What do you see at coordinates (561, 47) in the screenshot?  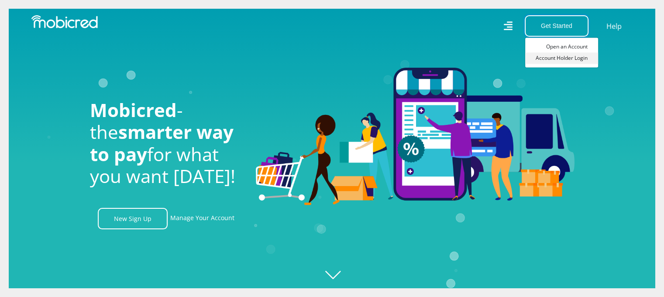 I see `a: Open an Account` at bounding box center [561, 47].